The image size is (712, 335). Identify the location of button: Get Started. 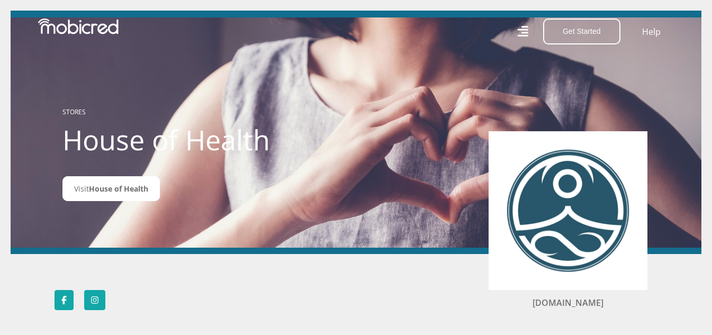
(582, 31).